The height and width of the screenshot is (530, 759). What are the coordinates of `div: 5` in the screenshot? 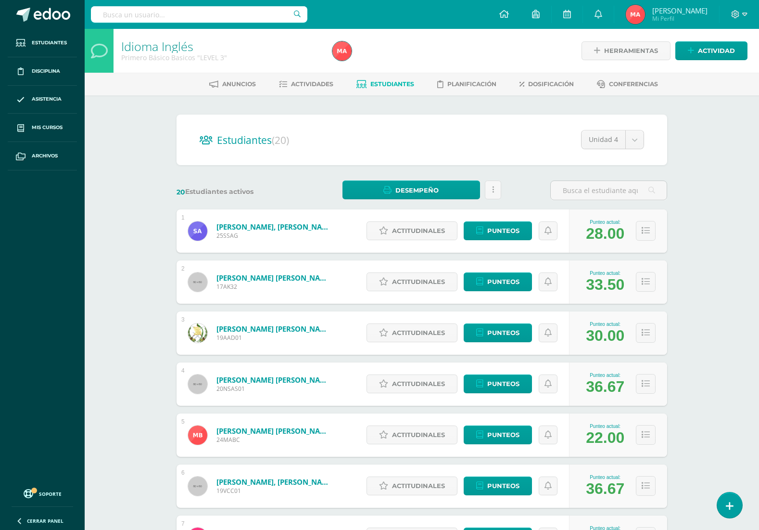 It's located at (183, 422).